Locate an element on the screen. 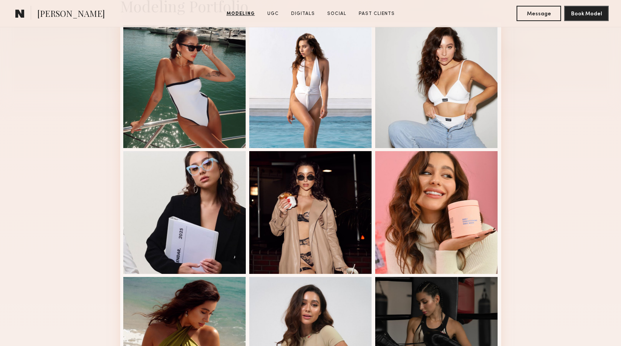 The image size is (621, 346). a: UGC is located at coordinates (273, 14).